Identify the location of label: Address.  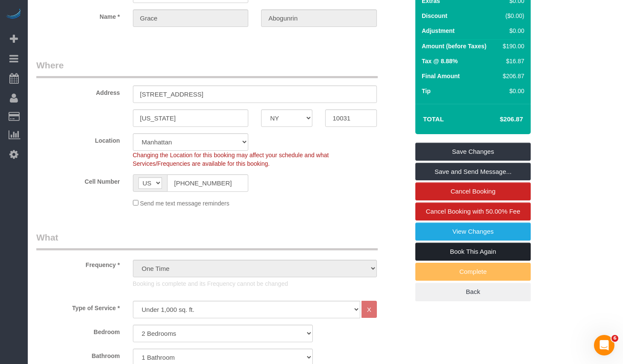
(78, 91).